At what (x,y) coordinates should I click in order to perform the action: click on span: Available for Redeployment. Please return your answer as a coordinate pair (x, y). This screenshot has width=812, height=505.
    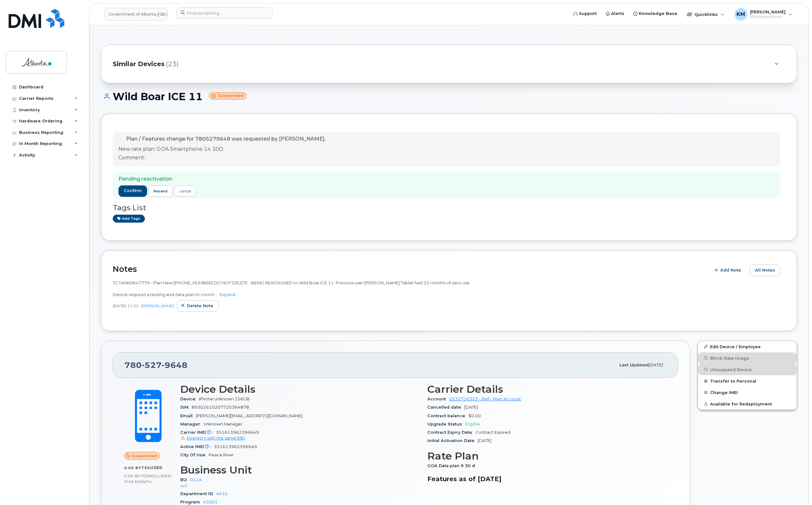
    Looking at the image, I should click on (741, 404).